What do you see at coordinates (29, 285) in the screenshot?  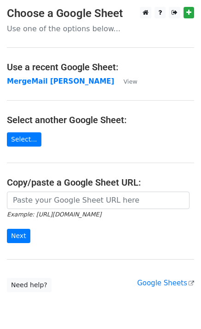 I see `a: Need help?` at bounding box center [29, 285].